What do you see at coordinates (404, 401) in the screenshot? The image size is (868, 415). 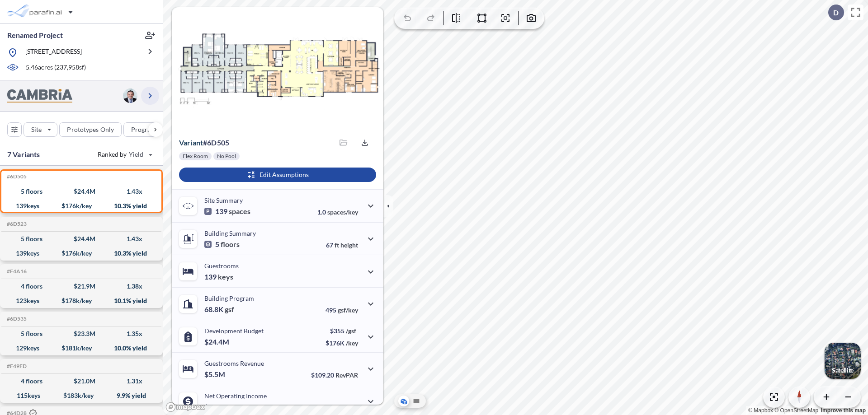 I see `button: Aerial View` at bounding box center [404, 401].